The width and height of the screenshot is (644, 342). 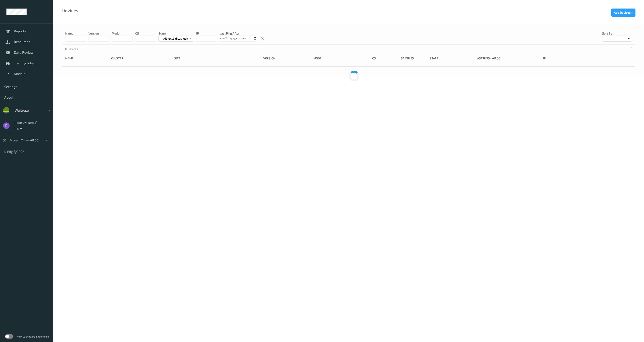 I want to click on p: Last Ping After, so click(x=238, y=33).